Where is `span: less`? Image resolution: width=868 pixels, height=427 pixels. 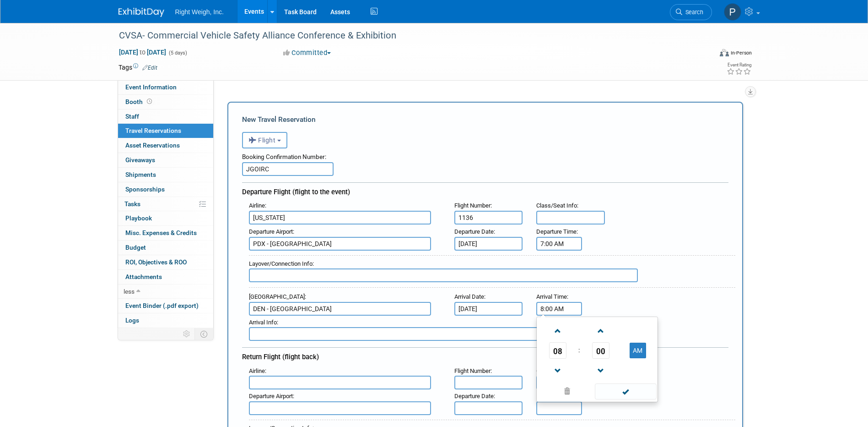
span: less is located at coordinates (129, 291).